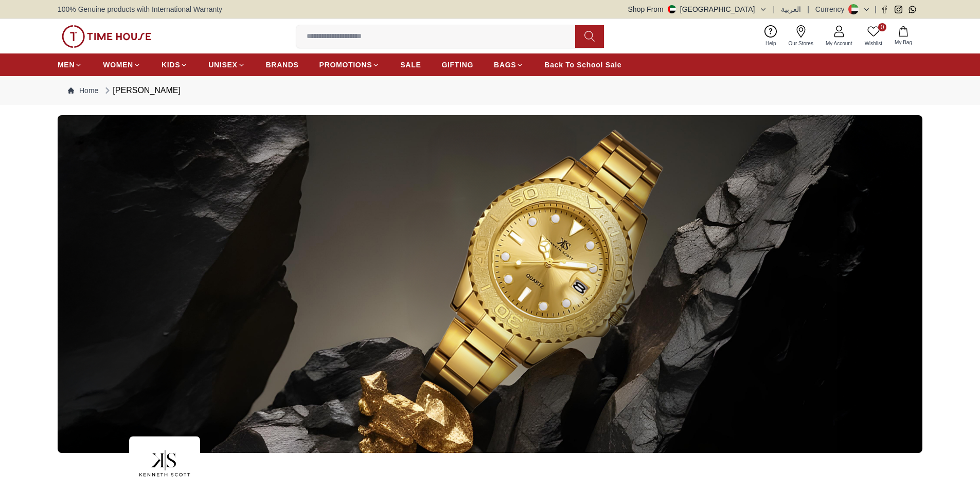 The width and height of the screenshot is (980, 490). I want to click on a: WOMEN, so click(122, 65).